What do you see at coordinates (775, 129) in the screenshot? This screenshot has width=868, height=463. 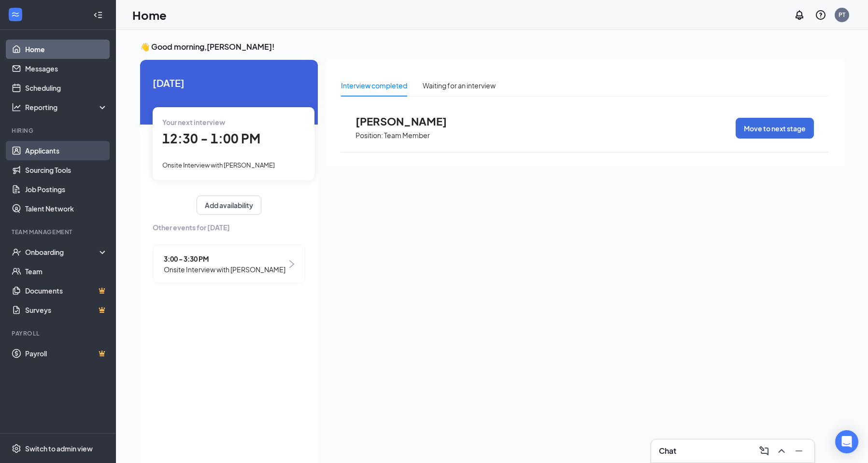 I see `button: Move to next stage` at bounding box center [775, 129].